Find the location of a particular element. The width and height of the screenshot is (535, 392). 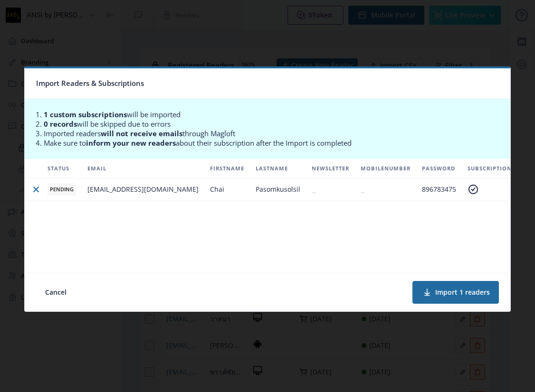

b: will not receive emails is located at coordinates (142, 133).